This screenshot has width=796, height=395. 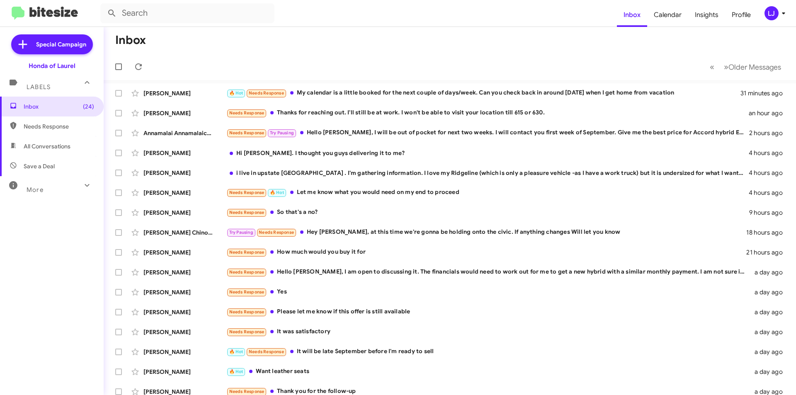 What do you see at coordinates (488, 292) in the screenshot?
I see `div: Yes` at bounding box center [488, 292].